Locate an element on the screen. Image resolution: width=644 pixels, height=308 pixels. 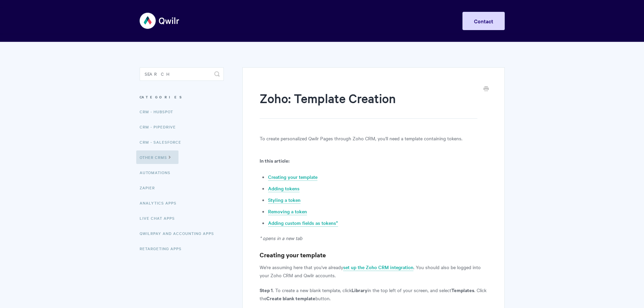
a: CRM - HubSpot is located at coordinates (159, 111).